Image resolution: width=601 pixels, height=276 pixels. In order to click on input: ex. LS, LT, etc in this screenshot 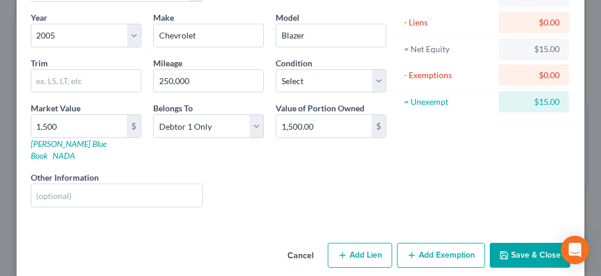, I will do `click(86, 81)`.